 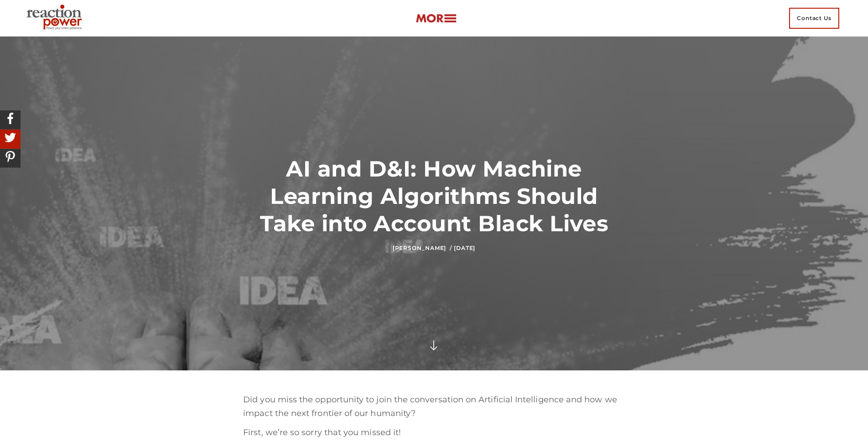 I want to click on img: Executive Branding | Personal Branding Agency, so click(x=56, y=18).